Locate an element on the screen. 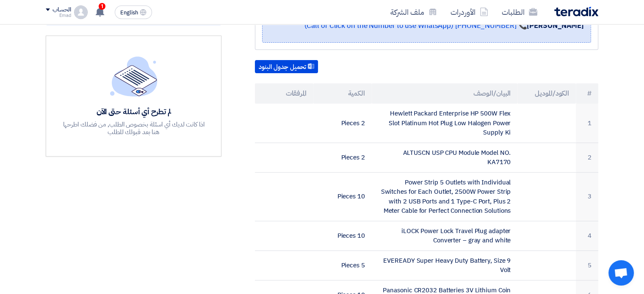  div: الحساب is located at coordinates (61, 10).